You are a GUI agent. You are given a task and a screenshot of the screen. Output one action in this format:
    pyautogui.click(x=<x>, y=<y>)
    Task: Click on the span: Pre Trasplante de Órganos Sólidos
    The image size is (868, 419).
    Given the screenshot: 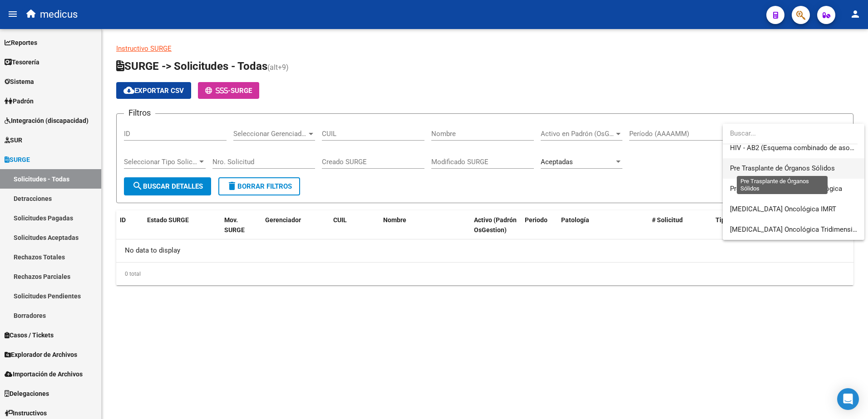 What is the action you would take?
    pyautogui.click(x=782, y=168)
    